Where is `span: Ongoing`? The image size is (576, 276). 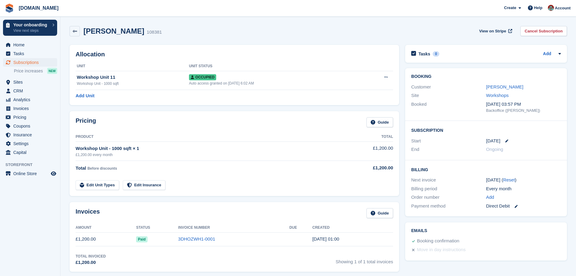 span: Ongoing is located at coordinates (495, 149).